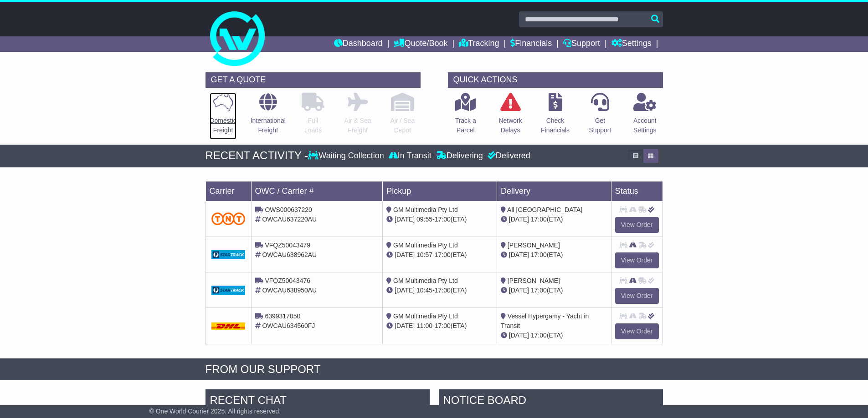 This screenshot has height=418, width=868. I want to click on span: OWCAU637220AU, so click(290, 220).